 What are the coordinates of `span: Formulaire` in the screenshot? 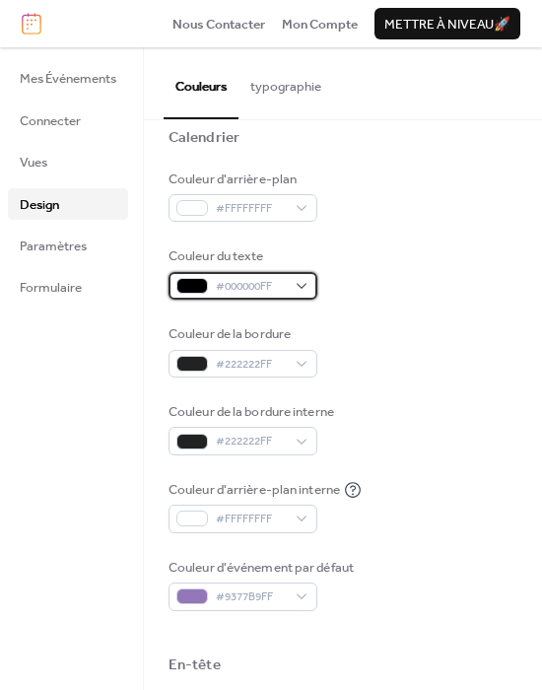 It's located at (50, 288).